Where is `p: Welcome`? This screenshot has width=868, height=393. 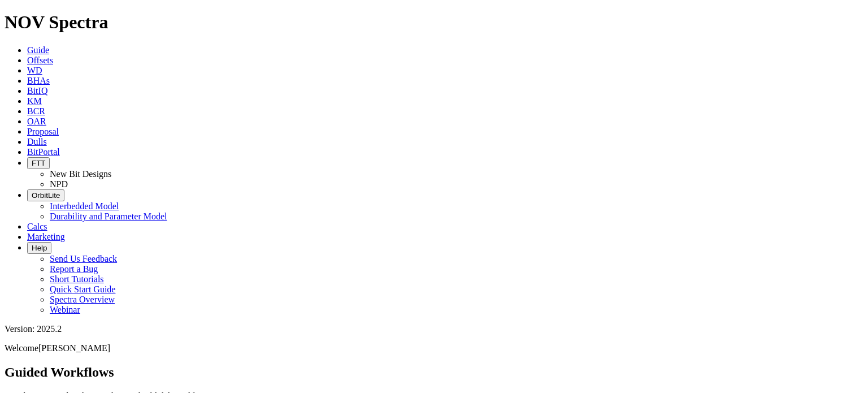
p: Welcome is located at coordinates (434, 348).